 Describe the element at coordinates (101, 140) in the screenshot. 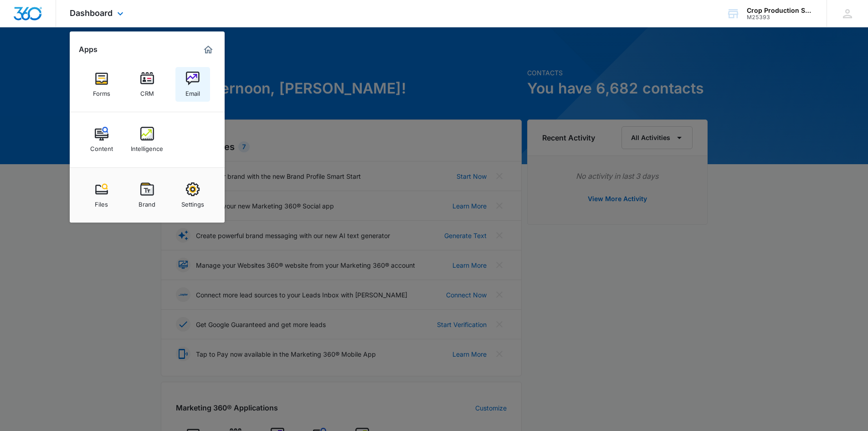

I see `a: Content` at that location.